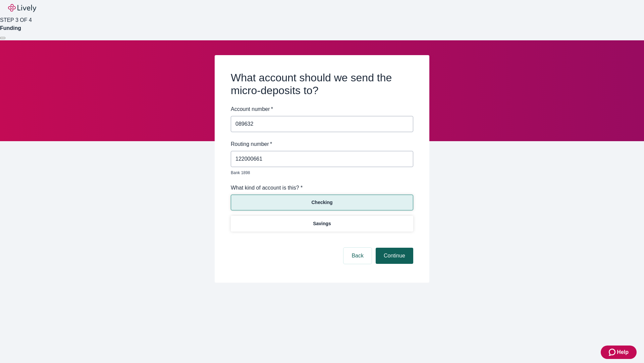 The height and width of the screenshot is (363, 644). I want to click on button: Checking, so click(322, 202).